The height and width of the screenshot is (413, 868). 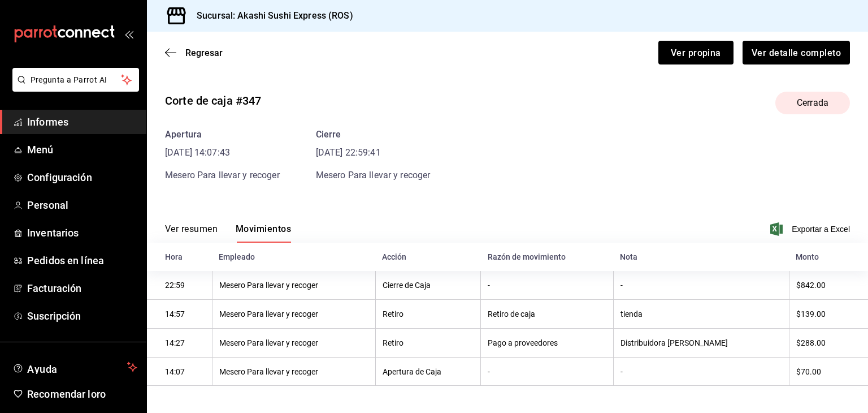 What do you see at coordinates (263, 229) in the screenshot?
I see `font: Movimientos` at bounding box center [263, 229].